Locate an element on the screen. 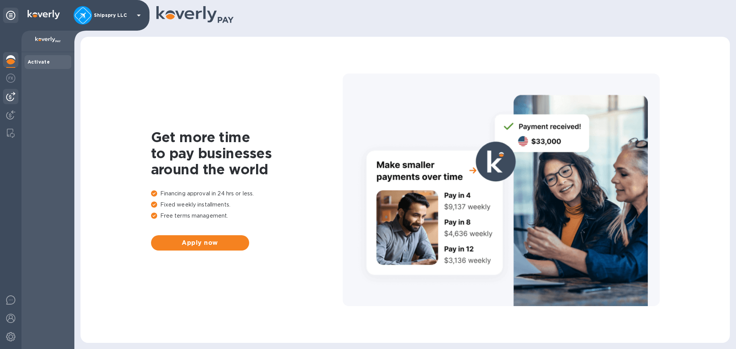 Image resolution: width=736 pixels, height=349 pixels. p: Fixed weekly installments. is located at coordinates (247, 205).